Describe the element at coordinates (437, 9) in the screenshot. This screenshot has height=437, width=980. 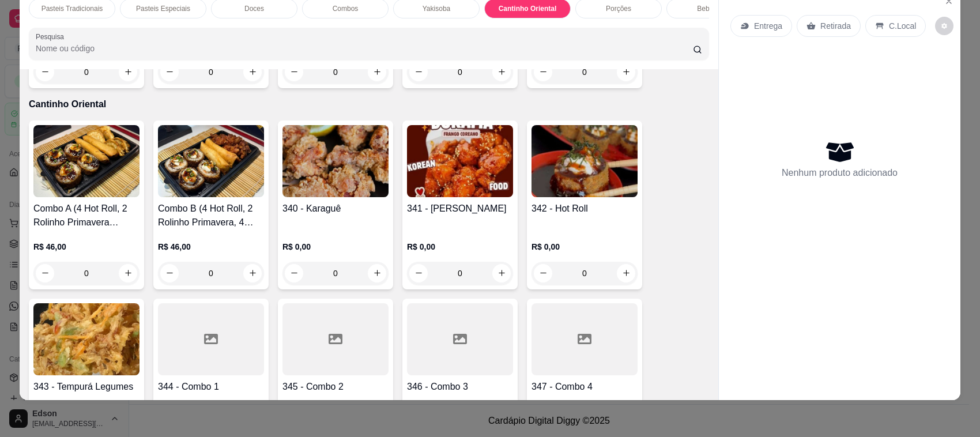
I see `p: Yakisoba` at that location.